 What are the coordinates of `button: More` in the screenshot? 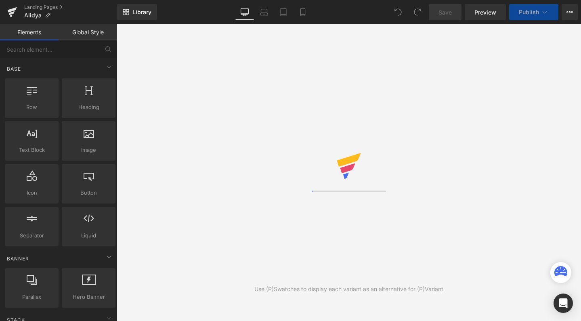 It's located at (569, 12).